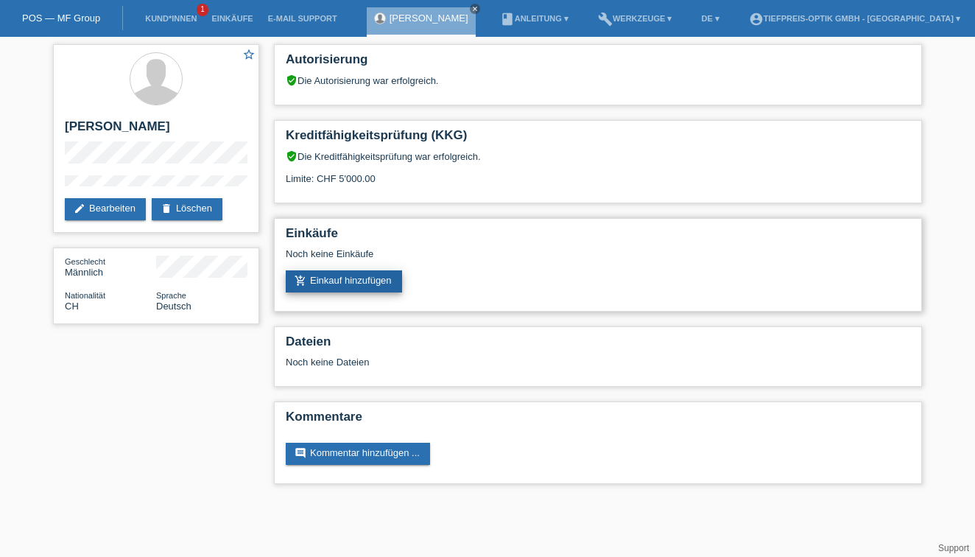 This screenshot has height=557, width=975. What do you see at coordinates (598, 63) in the screenshot?
I see `h2: Autorisierung` at bounding box center [598, 63].